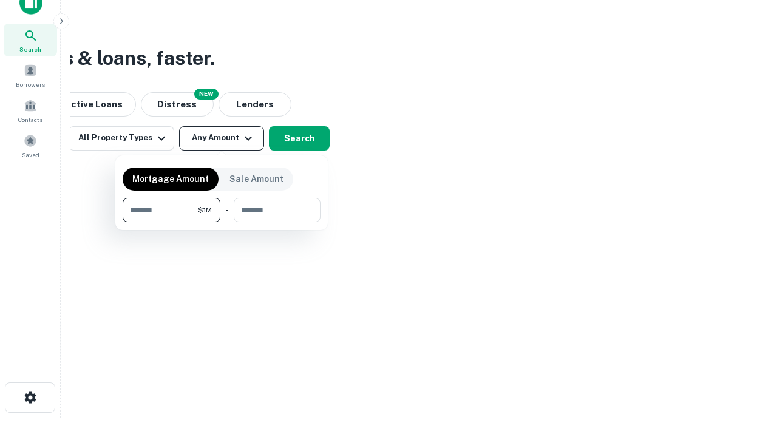 The width and height of the screenshot is (777, 437). What do you see at coordinates (205, 210) in the screenshot?
I see `span: $1M` at bounding box center [205, 210].